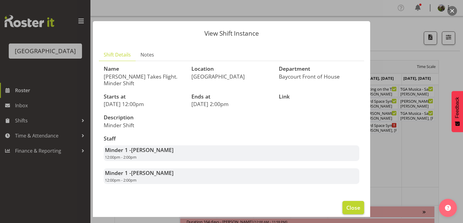 Image resolution: width=463 pixels, height=223 pixels. I want to click on h3: Department, so click(319, 69).